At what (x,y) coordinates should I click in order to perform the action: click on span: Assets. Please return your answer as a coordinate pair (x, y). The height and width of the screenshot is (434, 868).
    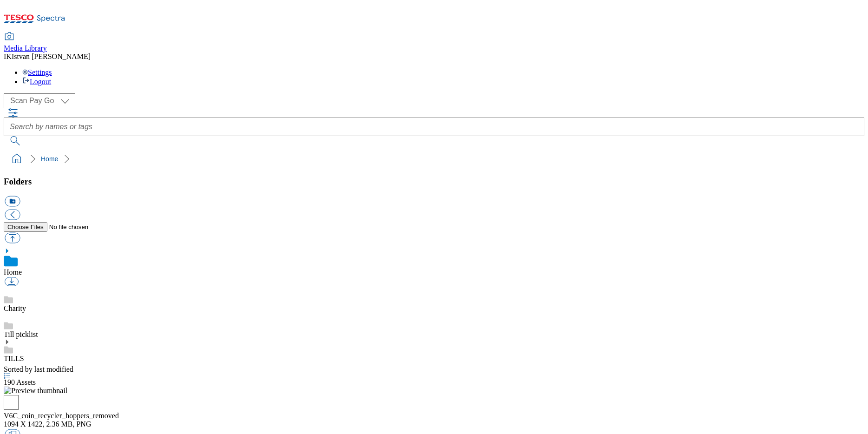
    Looking at the image, I should click on (19, 382).